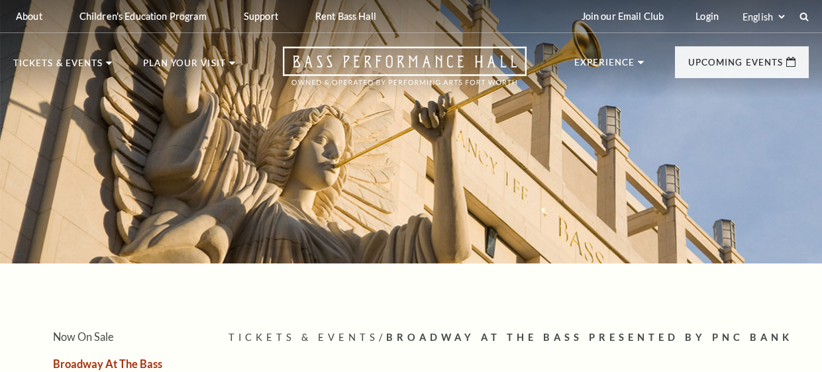 Image resolution: width=822 pixels, height=372 pixels. Describe the element at coordinates (346, 16) in the screenshot. I see `p: Rent Bass Hall` at that location.